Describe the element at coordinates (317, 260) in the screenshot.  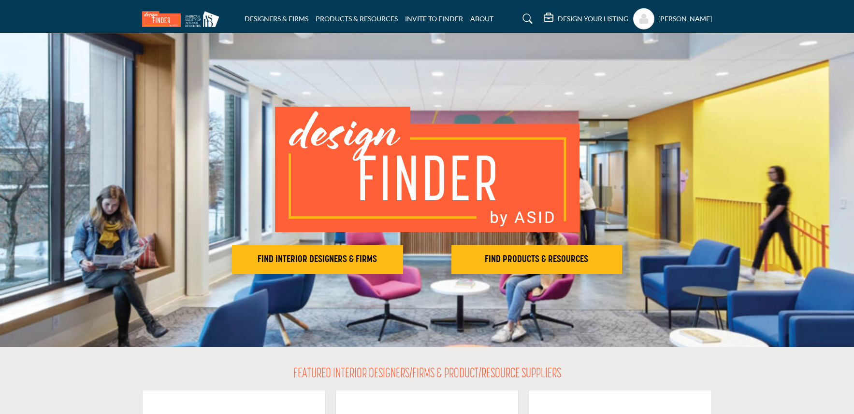
I see `h2: FIND INTERIOR DESIGNERS & FIRMS` at that location.